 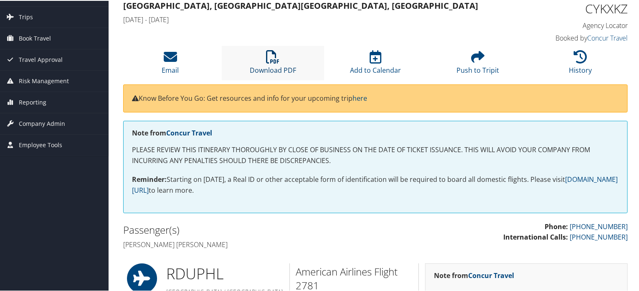 What do you see at coordinates (570, 25) in the screenshot?
I see `h4: Agency Locator` at bounding box center [570, 25].